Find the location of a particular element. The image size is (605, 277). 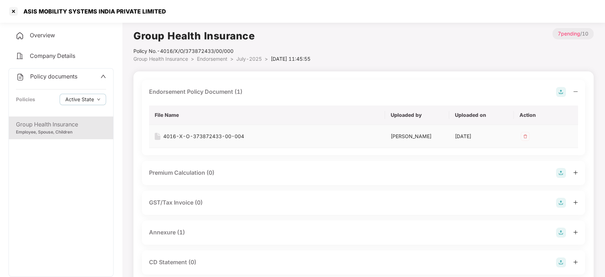

div: Employee, Spouse, Children is located at coordinates (61, 132).